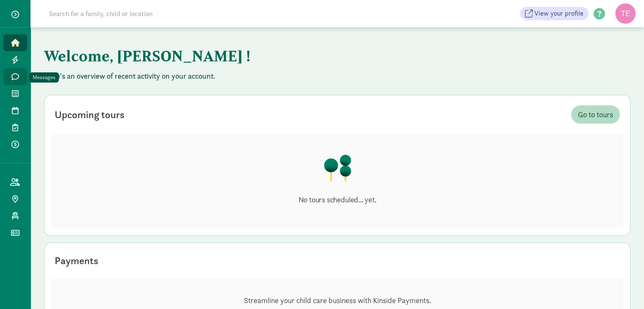 This screenshot has width=644, height=309. Describe the element at coordinates (596, 114) in the screenshot. I see `a: Go to tours` at that location.